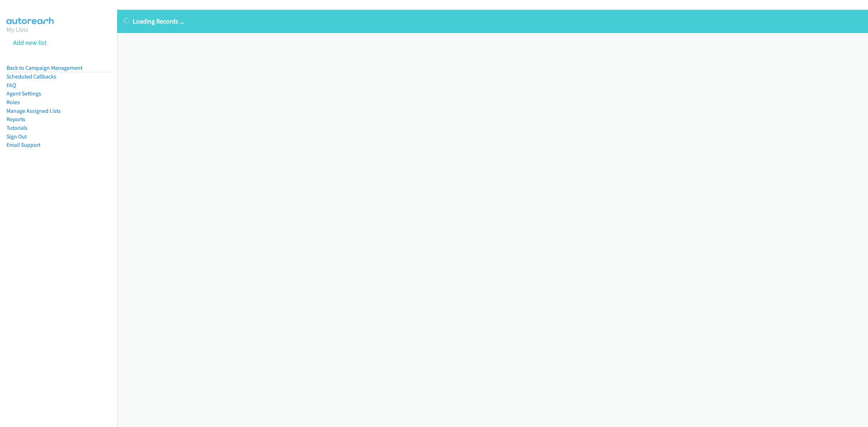 The width and height of the screenshot is (868, 427). Describe the element at coordinates (30, 42) in the screenshot. I see `a: Add new list` at that location.